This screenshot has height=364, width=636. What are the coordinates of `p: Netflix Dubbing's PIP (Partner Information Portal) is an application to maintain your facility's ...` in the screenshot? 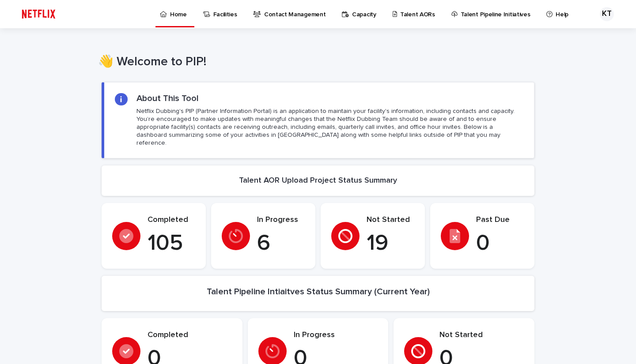 It's located at (330, 127).